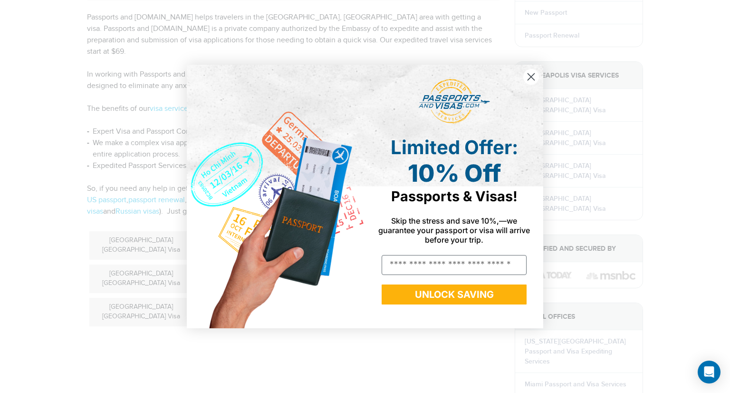 This screenshot has height=393, width=730. What do you see at coordinates (531, 77) in the screenshot?
I see `button: Close dialog` at bounding box center [531, 77].